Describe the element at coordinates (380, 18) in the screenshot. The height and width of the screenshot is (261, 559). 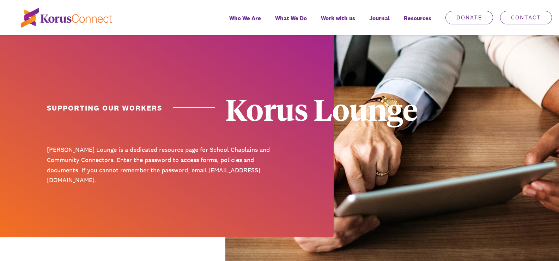
I see `span: Journal` at that location.